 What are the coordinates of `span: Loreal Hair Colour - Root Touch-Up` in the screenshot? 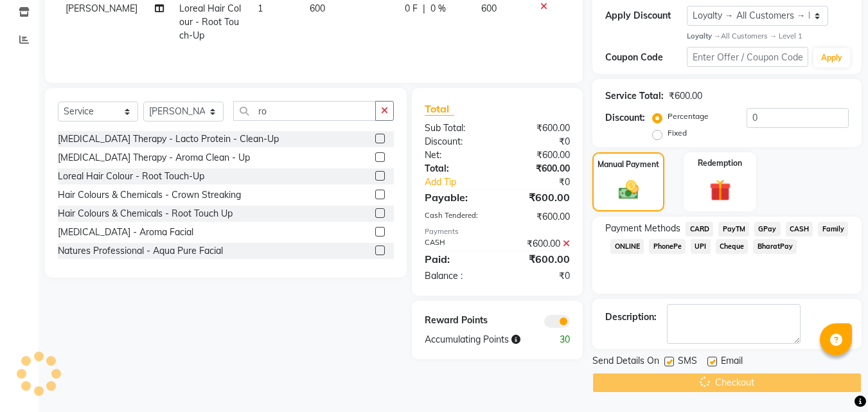 It's located at (210, 22).